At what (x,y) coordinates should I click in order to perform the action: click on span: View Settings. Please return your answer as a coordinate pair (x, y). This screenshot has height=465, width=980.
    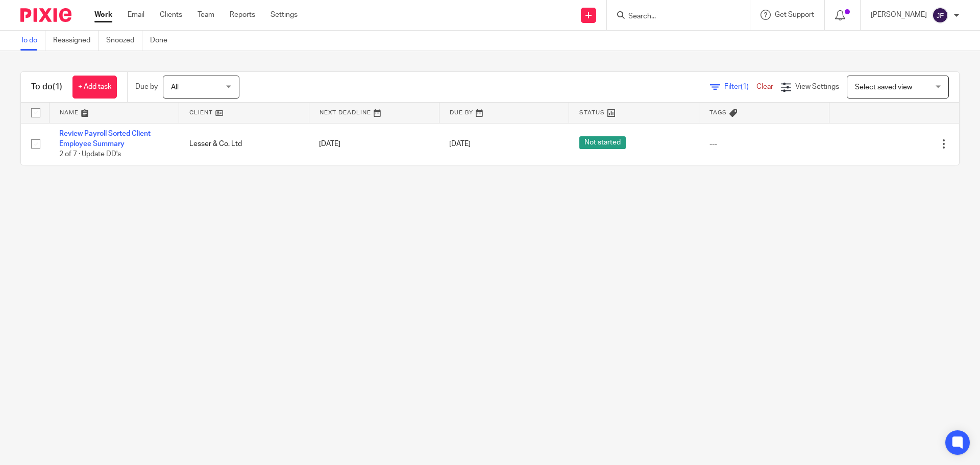
    Looking at the image, I should click on (817, 87).